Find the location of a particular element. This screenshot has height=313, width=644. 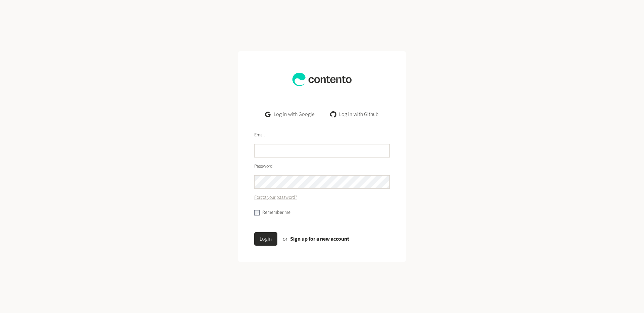

label: Password is located at coordinates (263, 166).